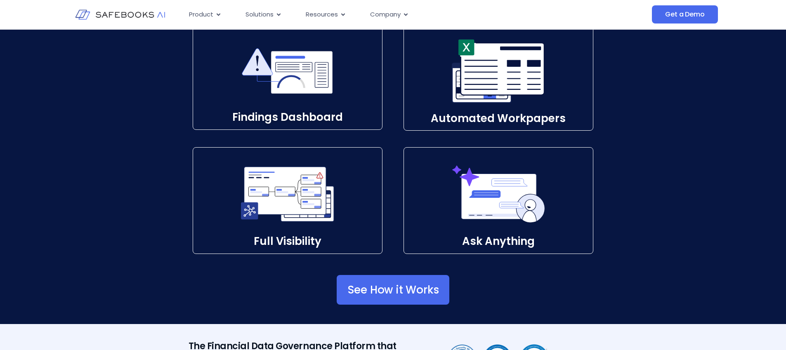  What do you see at coordinates (288, 117) in the screenshot?
I see `p: Findings Dashboard​` at bounding box center [288, 117].